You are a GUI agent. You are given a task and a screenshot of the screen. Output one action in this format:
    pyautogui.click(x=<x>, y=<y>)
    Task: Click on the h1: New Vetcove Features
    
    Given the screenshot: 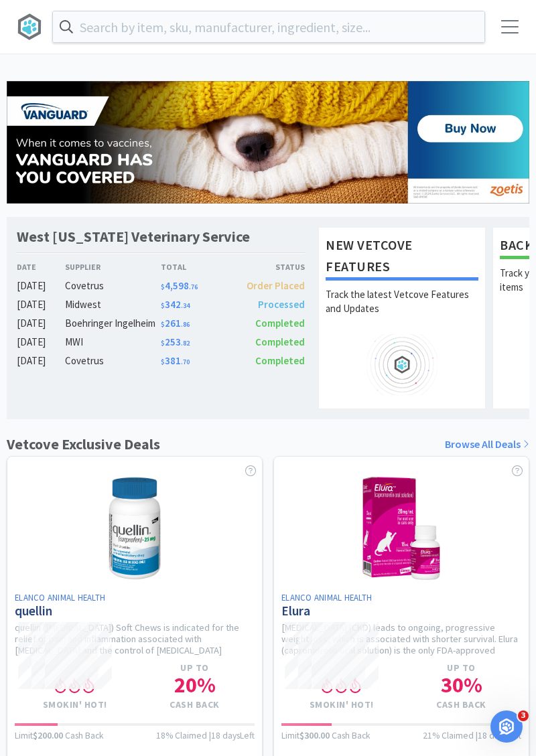 What is the action you would take?
    pyautogui.click(x=402, y=257)
    